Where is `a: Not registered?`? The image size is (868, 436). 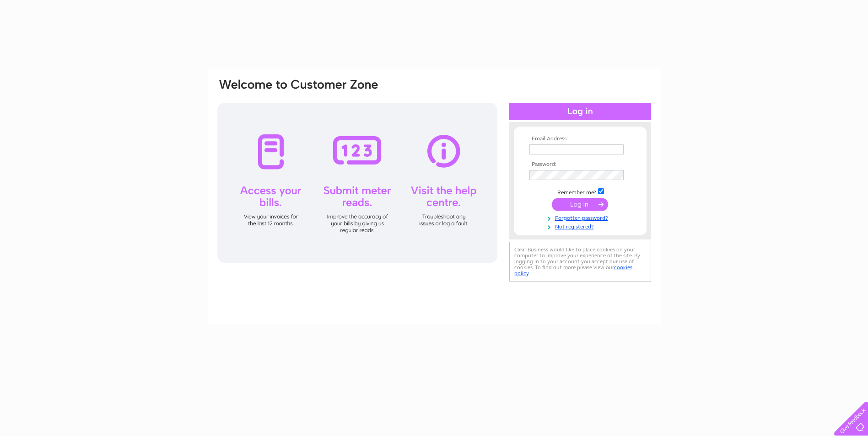 a: Not registered? is located at coordinates (582, 226).